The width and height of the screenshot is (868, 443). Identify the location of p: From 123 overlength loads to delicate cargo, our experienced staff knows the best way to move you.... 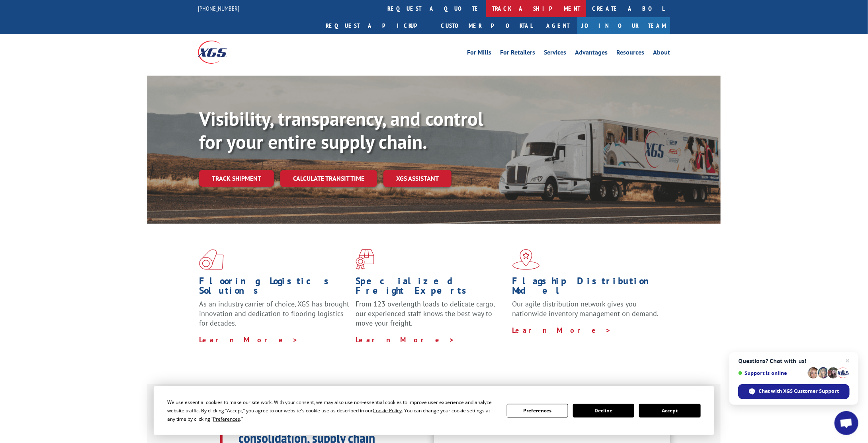
(431, 316).